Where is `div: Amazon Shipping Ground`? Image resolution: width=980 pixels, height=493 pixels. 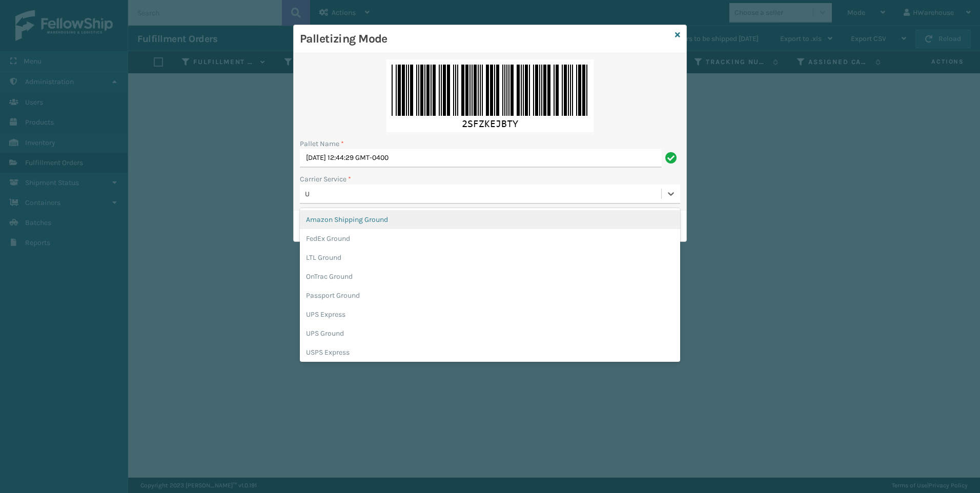 div: Amazon Shipping Ground is located at coordinates (490, 220).